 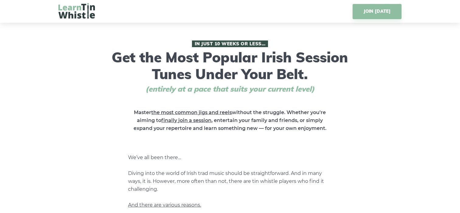 I want to click on span: In Just 10 Weeks or Less…, so click(x=230, y=44).